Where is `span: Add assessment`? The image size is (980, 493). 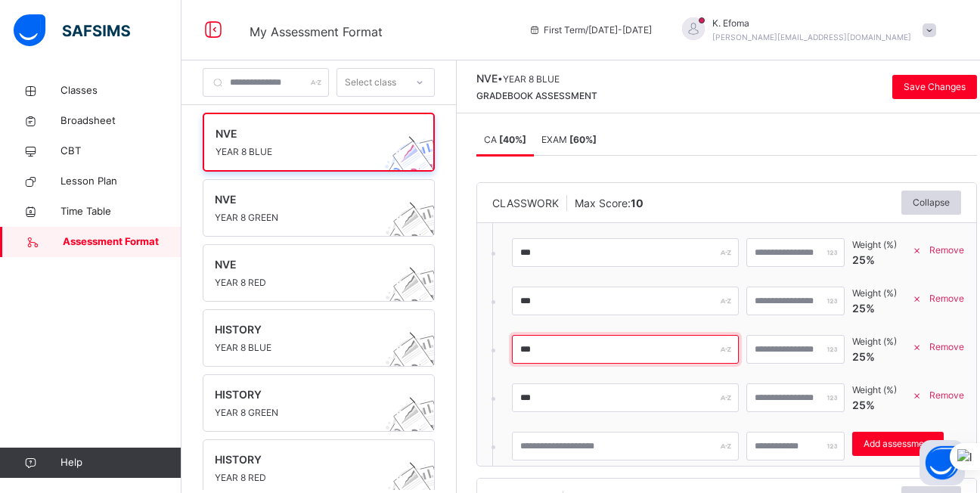 span: Add assessment is located at coordinates (897, 444).